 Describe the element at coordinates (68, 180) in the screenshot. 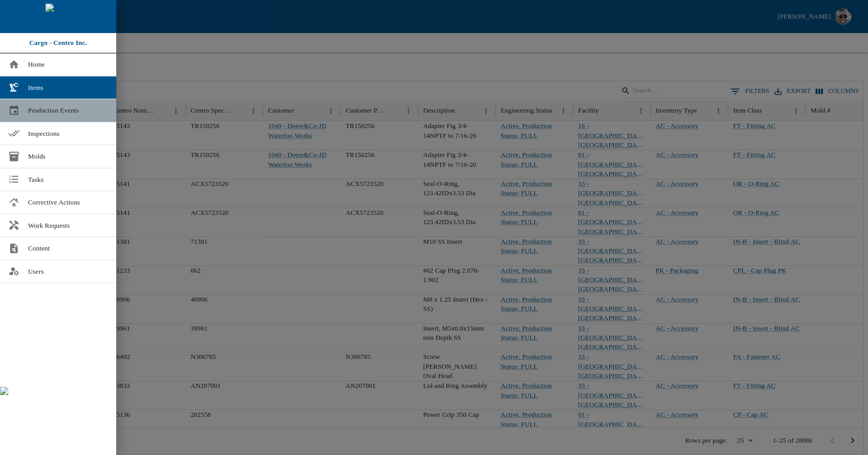

I see `span: Tasks` at that location.